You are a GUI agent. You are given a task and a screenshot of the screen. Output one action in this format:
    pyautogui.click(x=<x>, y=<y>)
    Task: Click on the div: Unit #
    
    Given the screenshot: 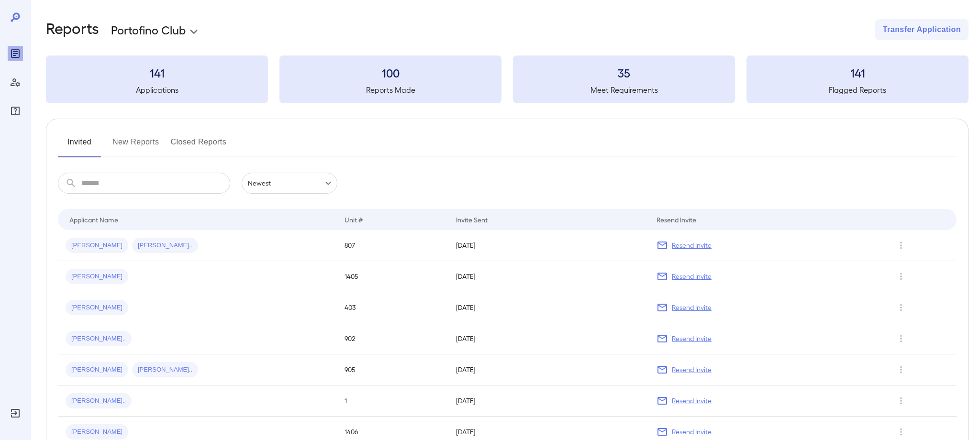 What is the action you would take?
    pyautogui.click(x=353, y=220)
    